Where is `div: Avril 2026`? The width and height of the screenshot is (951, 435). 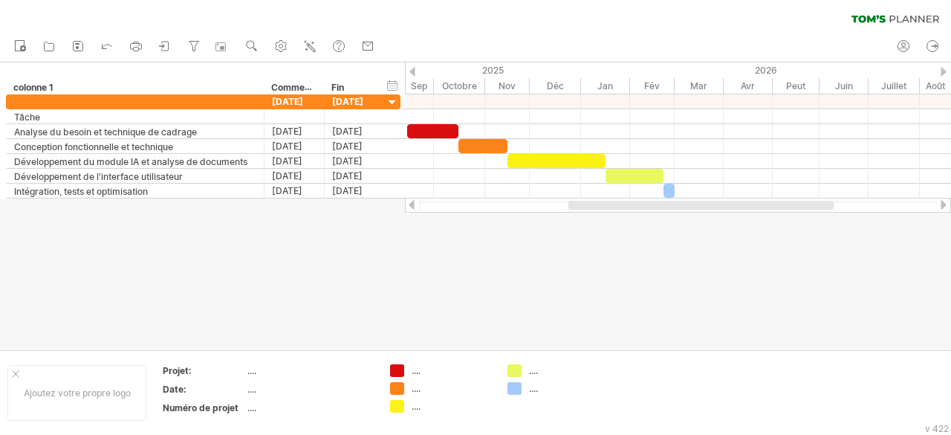 div: Avril 2026 is located at coordinates (748, 85).